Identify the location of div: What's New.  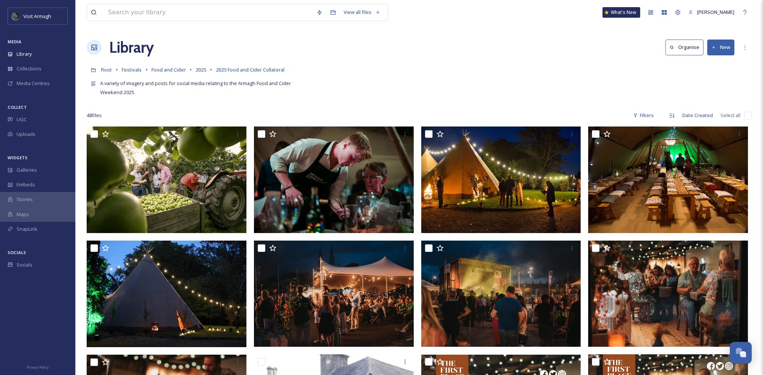
(621, 12).